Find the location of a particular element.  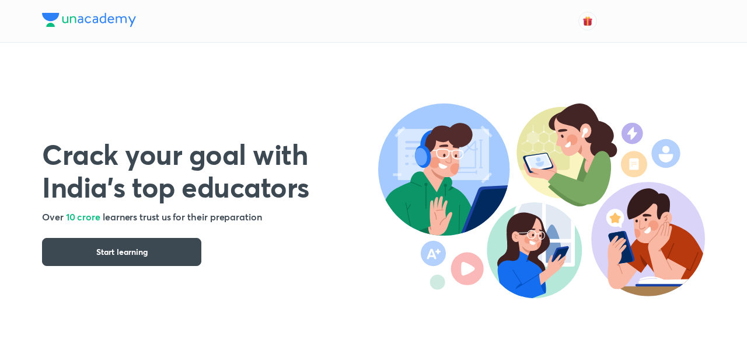

button: Start learning is located at coordinates (121, 252).